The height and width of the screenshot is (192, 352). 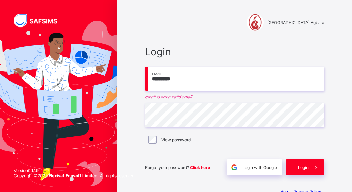 I want to click on span: Click here, so click(x=200, y=168).